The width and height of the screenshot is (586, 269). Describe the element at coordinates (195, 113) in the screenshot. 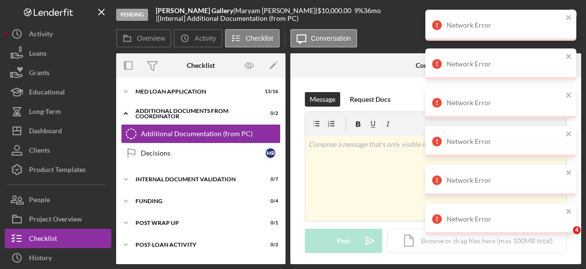

I see `div: Additional Documents from Coordinator` at that location.